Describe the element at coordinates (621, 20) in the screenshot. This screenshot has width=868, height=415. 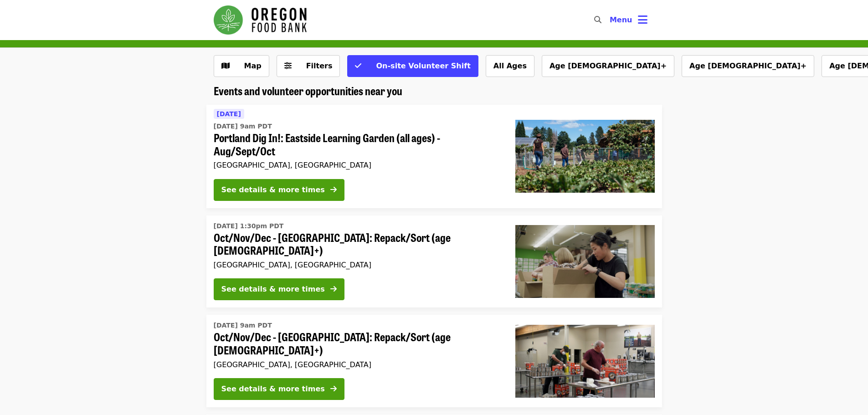
I see `span: Menu` at that location.